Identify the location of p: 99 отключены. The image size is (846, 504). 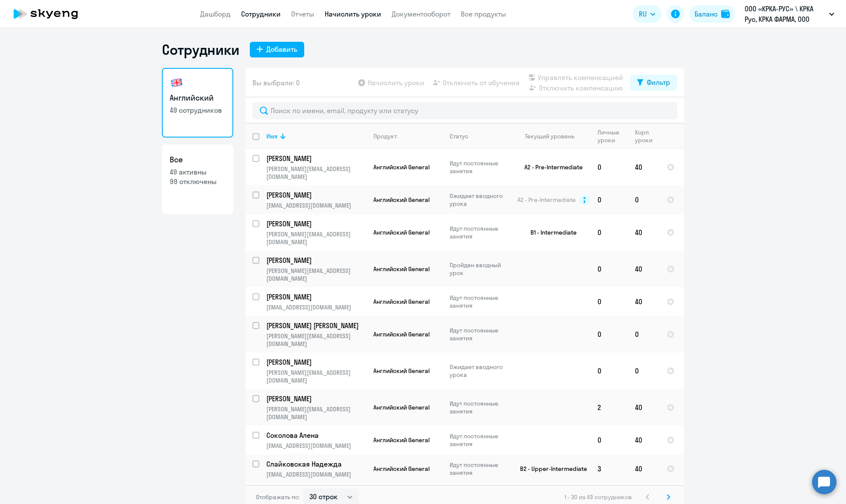
(198, 182).